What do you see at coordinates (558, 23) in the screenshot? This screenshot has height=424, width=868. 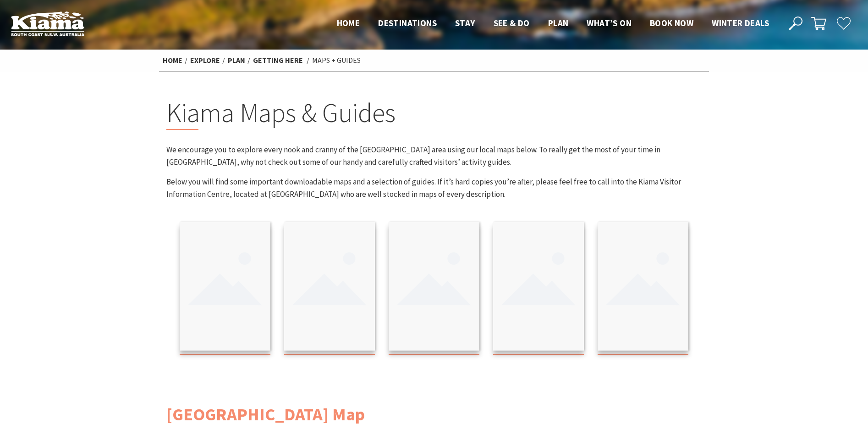 I see `span: Plan` at bounding box center [558, 23].